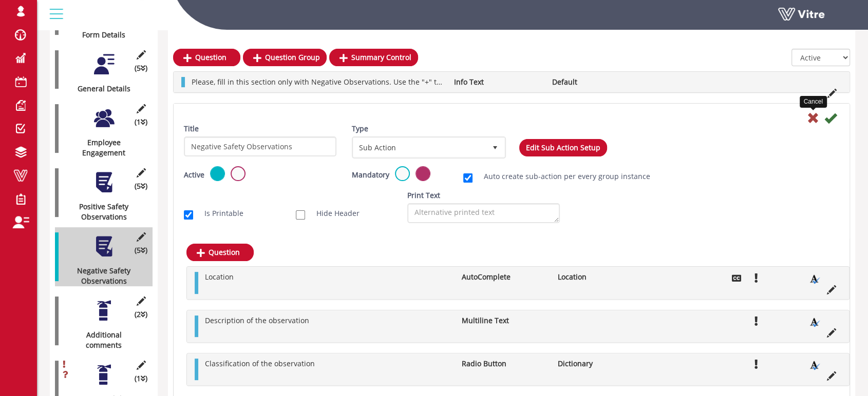 The height and width of the screenshot is (396, 868). What do you see at coordinates (385, 81) in the screenshot?
I see `span: Please, fill in this section only with Negative Observations. Use the "+" to create more observat...` at bounding box center [385, 81].